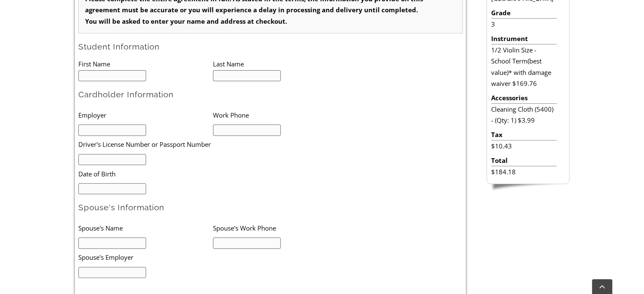  I want to click on li: $184.18, so click(523, 172).